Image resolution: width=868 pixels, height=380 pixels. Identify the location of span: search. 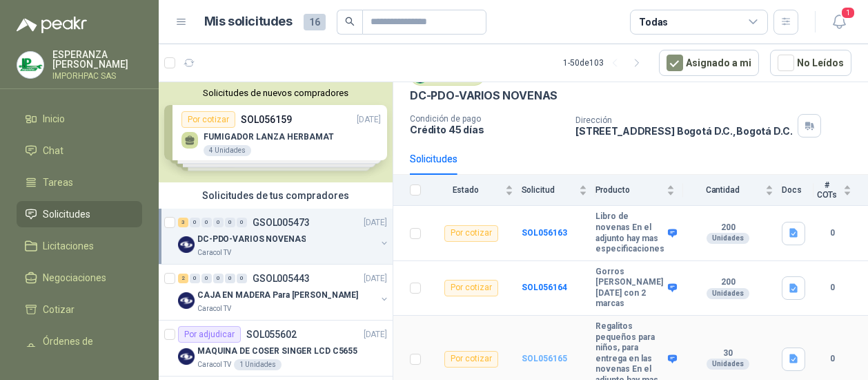
(350, 21).